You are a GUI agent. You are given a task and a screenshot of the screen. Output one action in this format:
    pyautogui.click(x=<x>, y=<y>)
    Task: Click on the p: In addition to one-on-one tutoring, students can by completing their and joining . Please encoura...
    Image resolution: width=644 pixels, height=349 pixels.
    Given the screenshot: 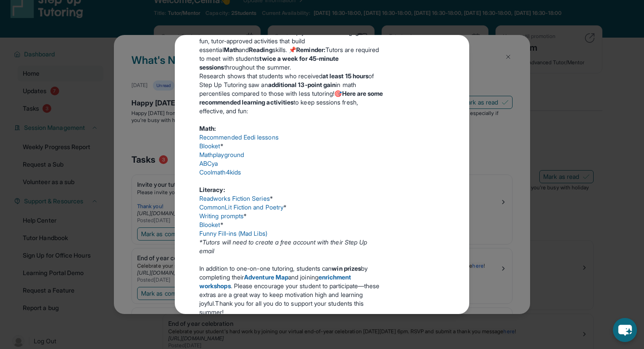 What is the action you would take?
    pyautogui.click(x=292, y=291)
    